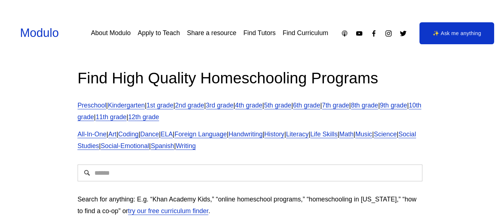 The height and width of the screenshot is (219, 500). I want to click on span: Literacy, so click(297, 134).